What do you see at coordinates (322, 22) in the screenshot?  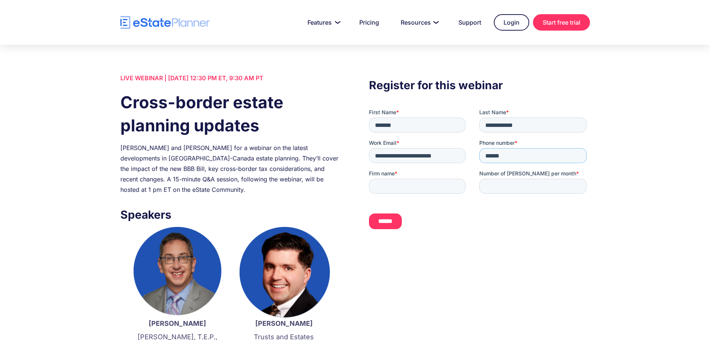 I see `a: Features` at bounding box center [322, 22].